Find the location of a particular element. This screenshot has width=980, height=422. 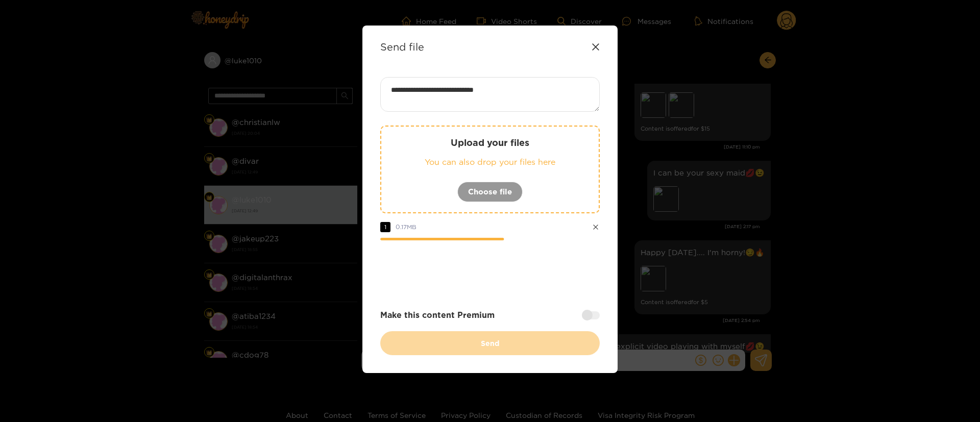

p: Upload your files is located at coordinates (490, 143).